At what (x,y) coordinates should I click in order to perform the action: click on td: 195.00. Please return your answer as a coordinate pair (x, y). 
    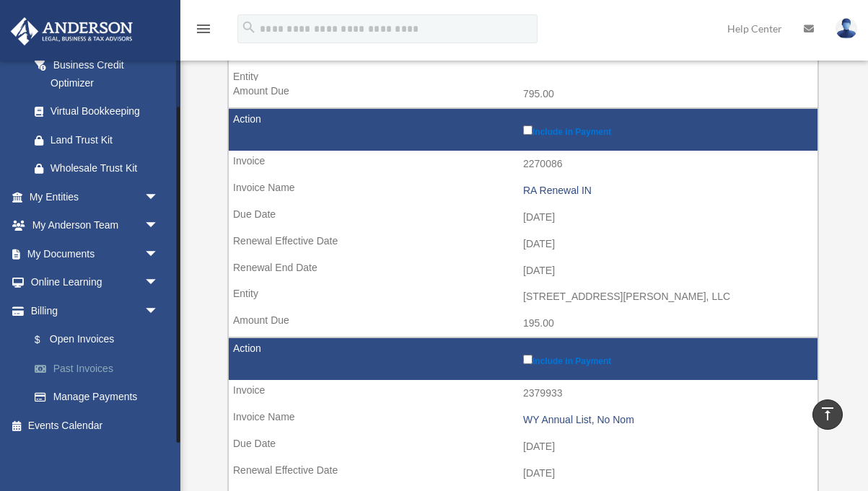
    Looking at the image, I should click on (523, 324).